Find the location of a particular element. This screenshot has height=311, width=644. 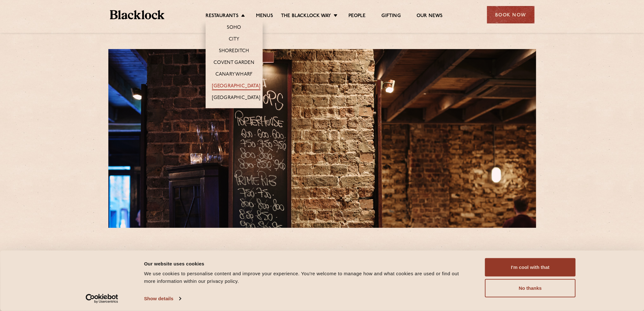

div: Our website uses cookies is located at coordinates (307, 264).